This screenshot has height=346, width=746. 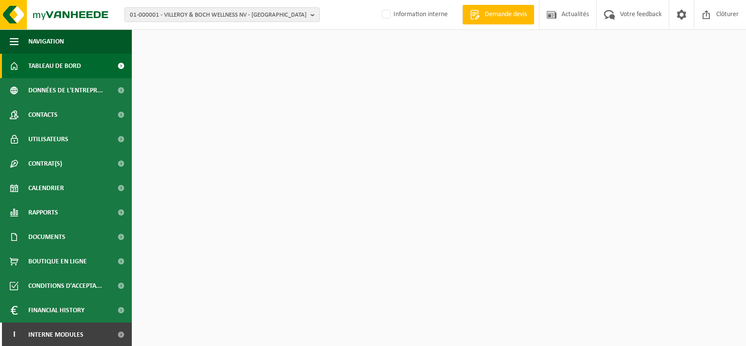 What do you see at coordinates (46, 41) in the screenshot?
I see `span: Navigation` at bounding box center [46, 41].